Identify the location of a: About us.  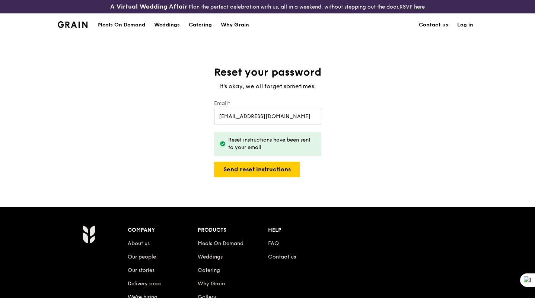
(138, 243).